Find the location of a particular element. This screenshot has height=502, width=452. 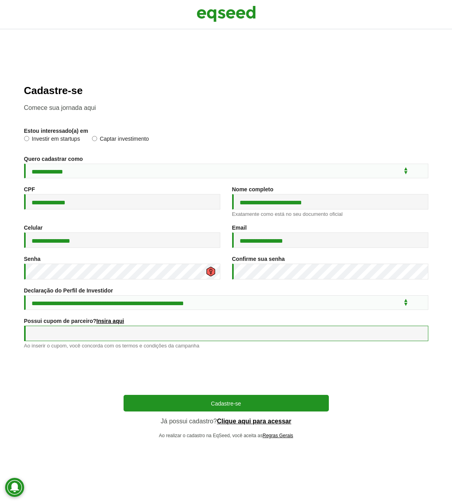

label: Senha is located at coordinates (32, 259).